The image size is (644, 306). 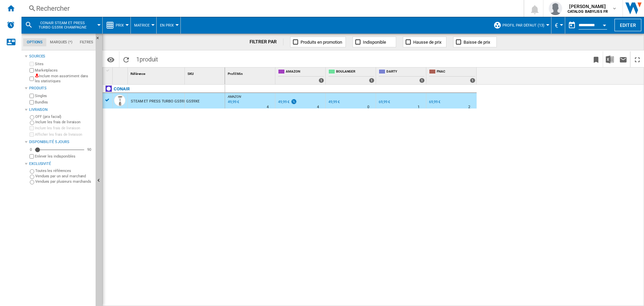 What do you see at coordinates (32, 182) in the screenshot?
I see `input: Vendues par plusieurs marchands` at bounding box center [32, 182].